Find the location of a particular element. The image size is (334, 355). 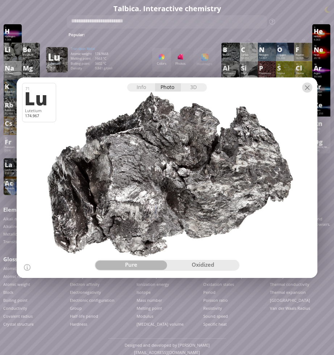

div: 3402 °C is located at coordinates (107, 64).